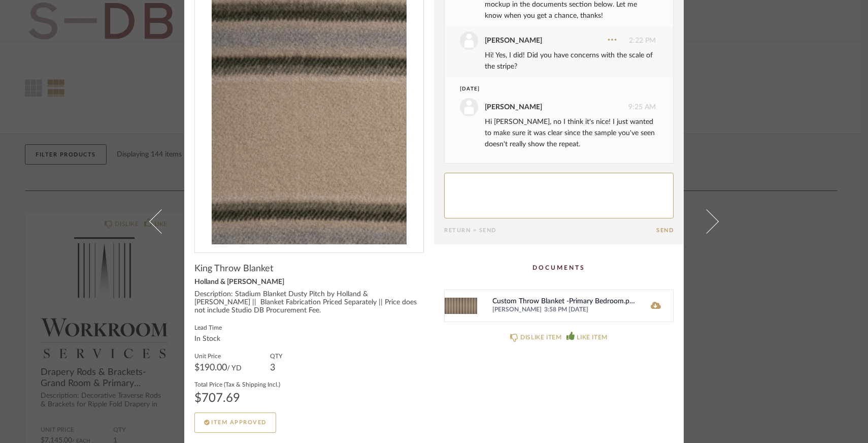 This screenshot has height=443, width=868. What do you see at coordinates (665, 230) in the screenshot?
I see `button: Send` at bounding box center [665, 230].